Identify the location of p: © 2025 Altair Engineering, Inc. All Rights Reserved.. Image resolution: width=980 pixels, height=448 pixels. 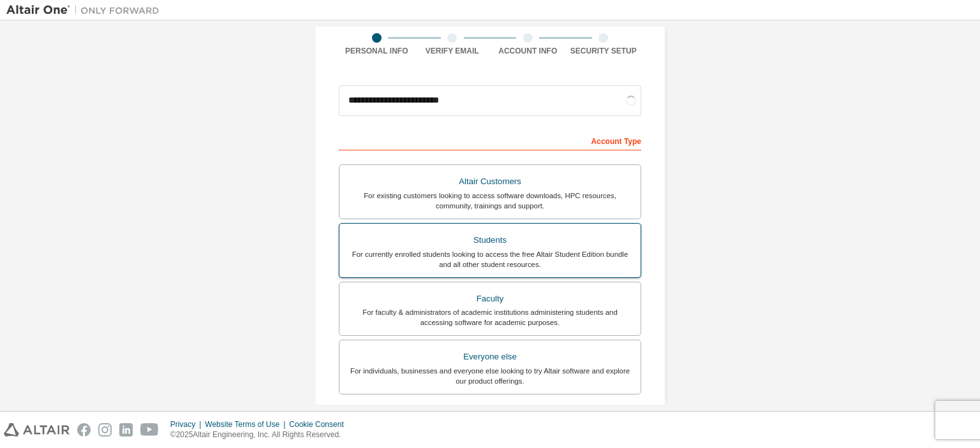
(261, 435).